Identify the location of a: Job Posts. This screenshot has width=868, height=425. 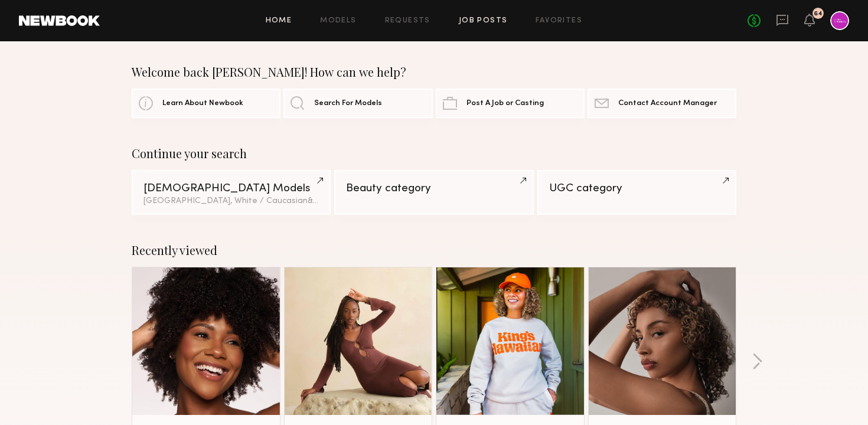
(483, 21).